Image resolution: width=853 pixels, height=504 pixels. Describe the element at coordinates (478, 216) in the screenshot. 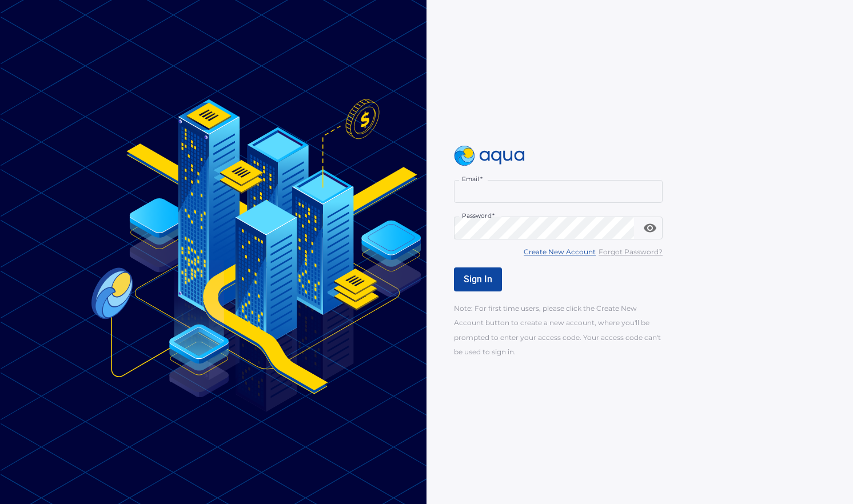

I see `label: Password` at that location.